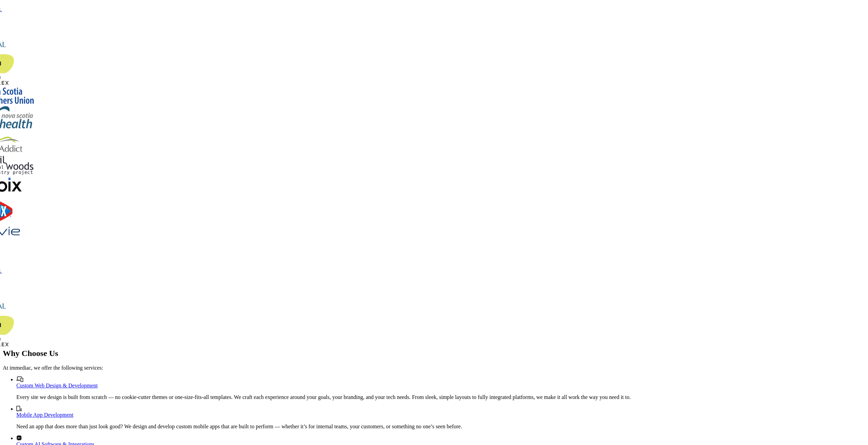 The image size is (868, 445). I want to click on p: Every site we design is built from scratch — no cookie-cutter themes or one-size-fits-all templat..., so click(423, 397).